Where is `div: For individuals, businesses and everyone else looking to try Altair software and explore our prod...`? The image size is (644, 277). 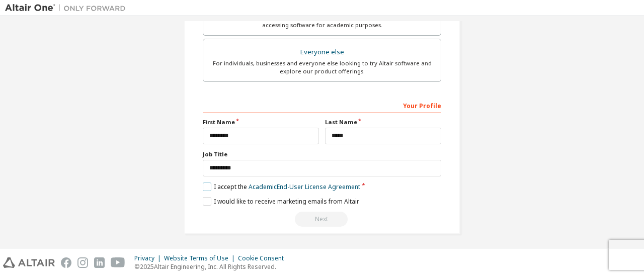
div: For individuals, businesses and everyone else looking to try Altair software and explore our prod... is located at coordinates (322, 67).